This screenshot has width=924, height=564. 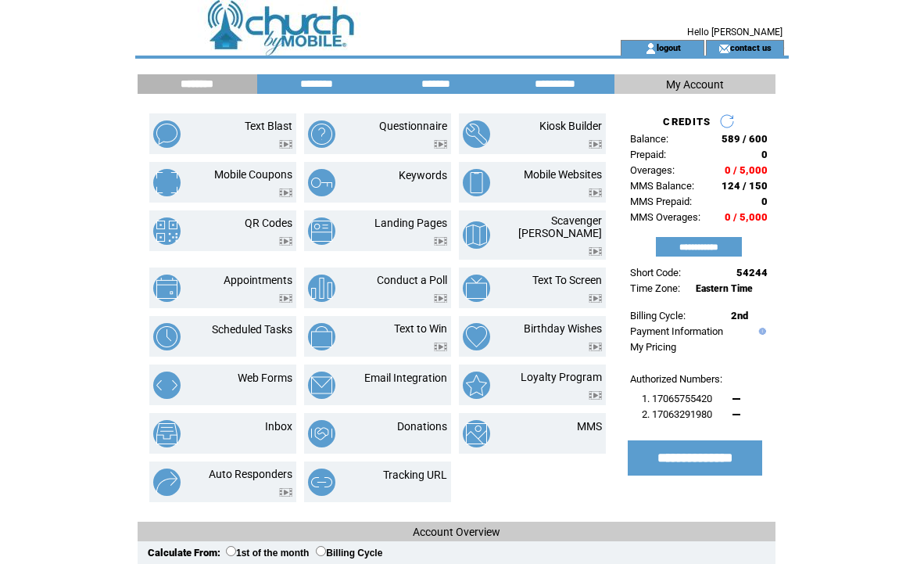 I want to click on a: Email Integration, so click(x=406, y=378).